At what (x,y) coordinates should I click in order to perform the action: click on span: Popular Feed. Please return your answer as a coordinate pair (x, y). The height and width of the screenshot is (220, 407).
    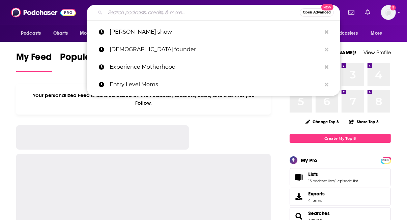
    Looking at the image, I should click on (89, 59).